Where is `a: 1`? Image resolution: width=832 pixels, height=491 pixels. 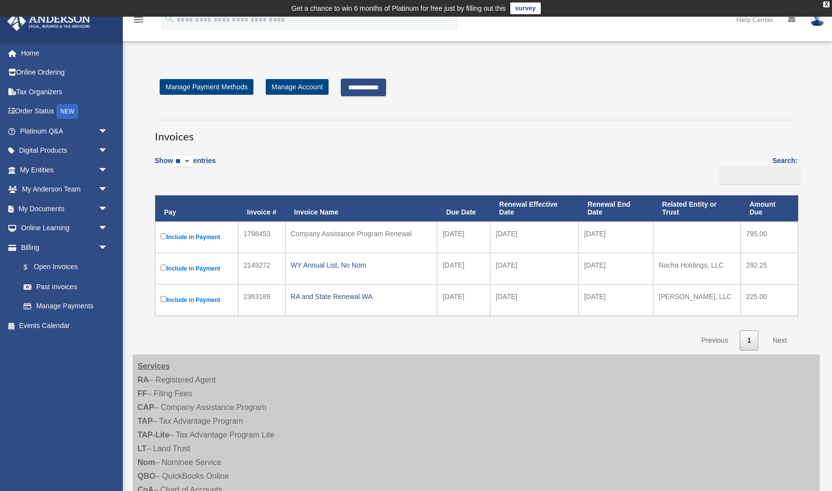 a: 1 is located at coordinates (749, 340).